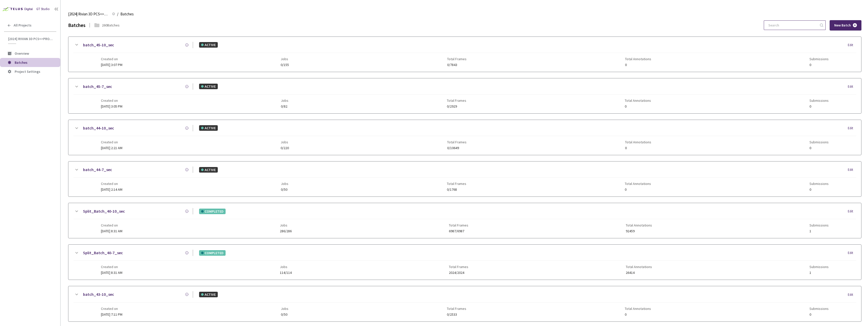  I want to click on a: batch_45-10_sec, so click(98, 45).